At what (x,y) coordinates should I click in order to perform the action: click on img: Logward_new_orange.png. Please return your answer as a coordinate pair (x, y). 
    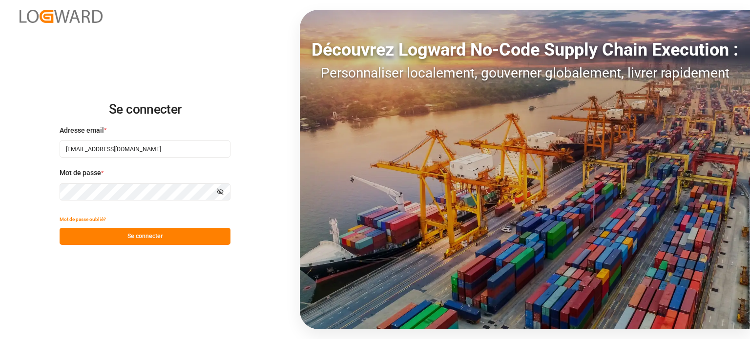
    Looking at the image, I should click on (61, 16).